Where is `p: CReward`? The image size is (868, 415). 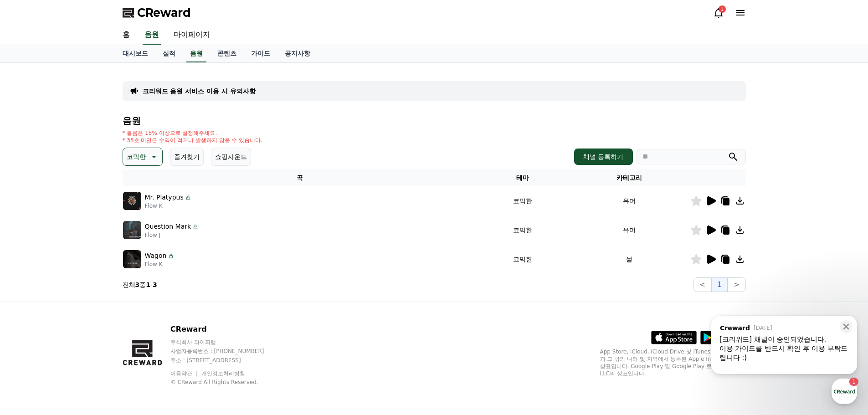
p: CReward is located at coordinates (226, 329).